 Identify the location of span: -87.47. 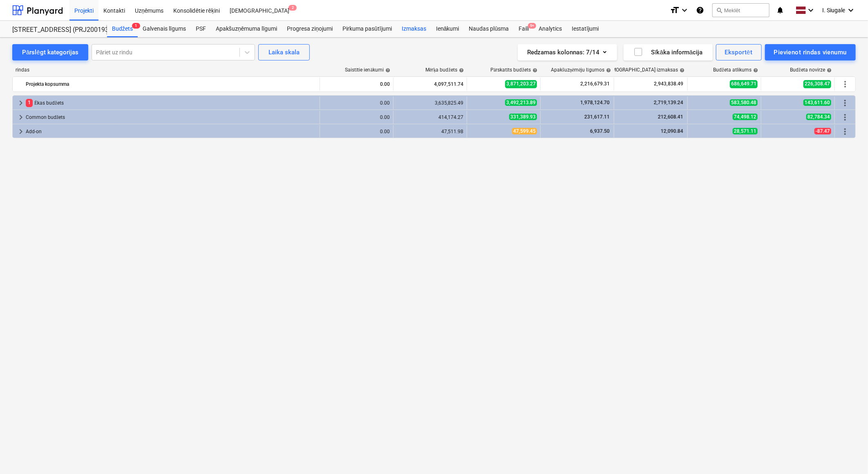
(823, 131).